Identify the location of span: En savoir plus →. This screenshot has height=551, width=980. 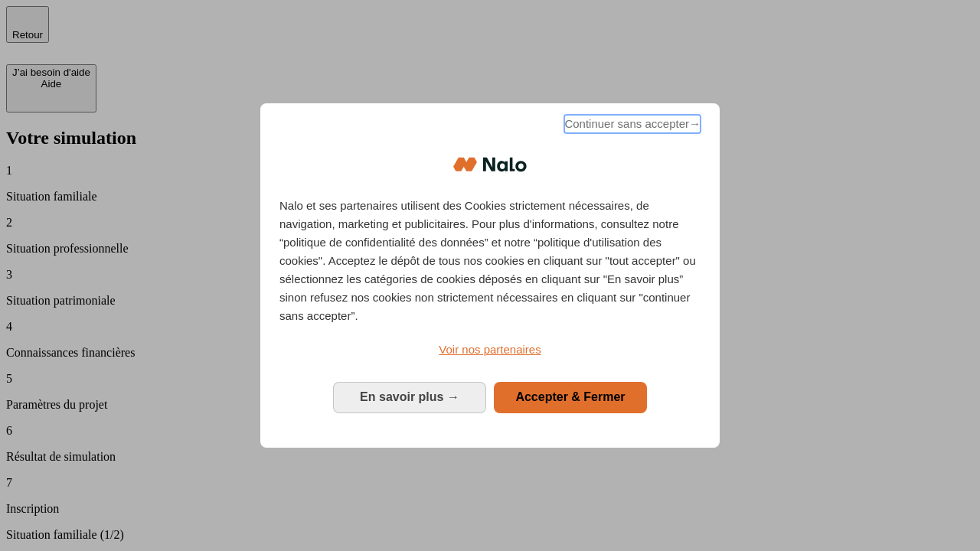
(409, 396).